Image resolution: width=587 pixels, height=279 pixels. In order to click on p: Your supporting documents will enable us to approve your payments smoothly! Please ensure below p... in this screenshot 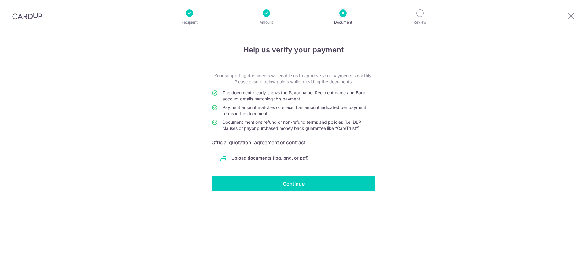, I will do `click(294, 79)`.